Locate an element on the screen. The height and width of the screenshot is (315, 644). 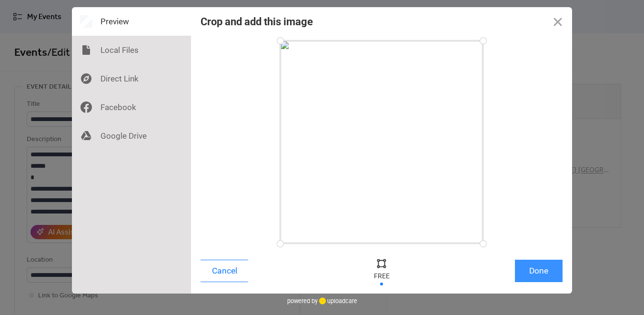
div: Preview is located at coordinates (132, 21).